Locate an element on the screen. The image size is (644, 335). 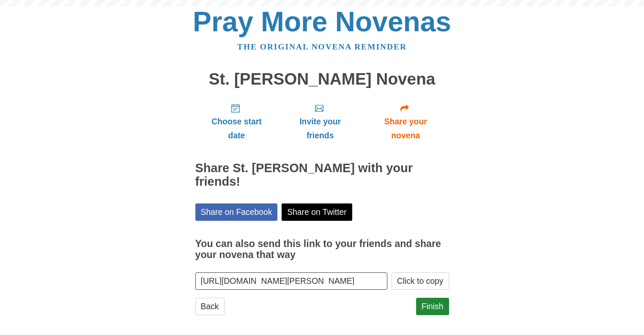
a: Finish is located at coordinates (433, 306).